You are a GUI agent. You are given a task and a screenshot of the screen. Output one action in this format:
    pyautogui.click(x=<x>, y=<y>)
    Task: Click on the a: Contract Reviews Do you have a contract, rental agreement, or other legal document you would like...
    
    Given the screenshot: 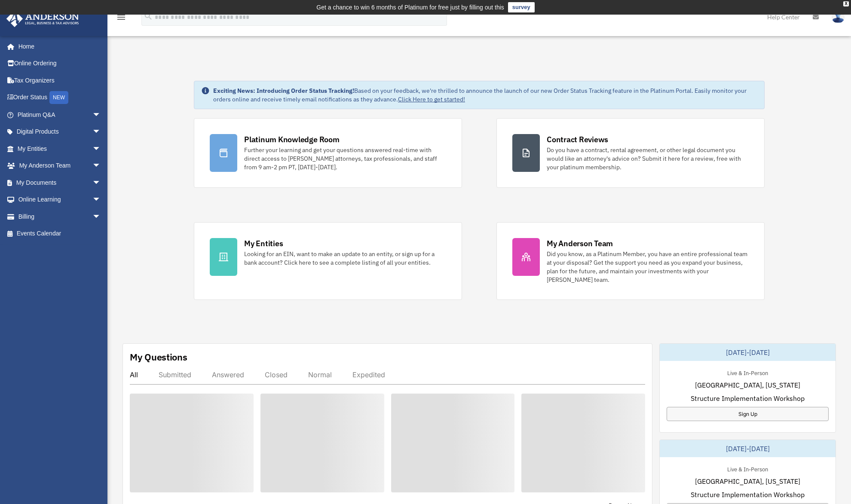 What is the action you would take?
    pyautogui.click(x=631, y=153)
    